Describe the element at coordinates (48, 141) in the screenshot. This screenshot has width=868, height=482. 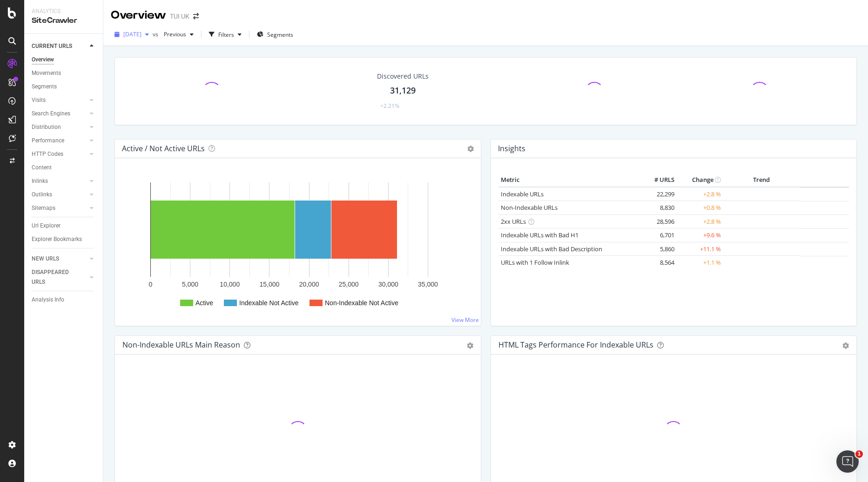
I see `div: Performance` at that location.